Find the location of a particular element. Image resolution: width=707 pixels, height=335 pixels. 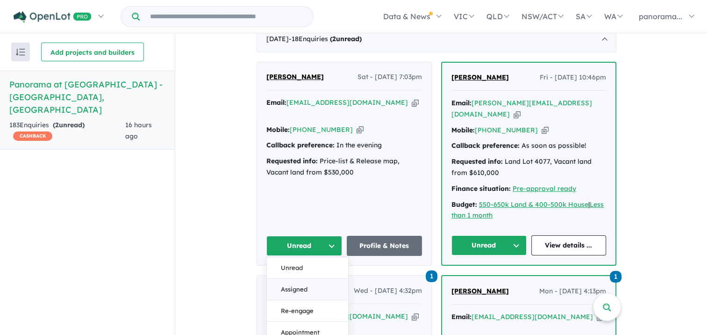

div: Price-list & Release map, Vacant land from $530,000 is located at coordinates (344, 167).